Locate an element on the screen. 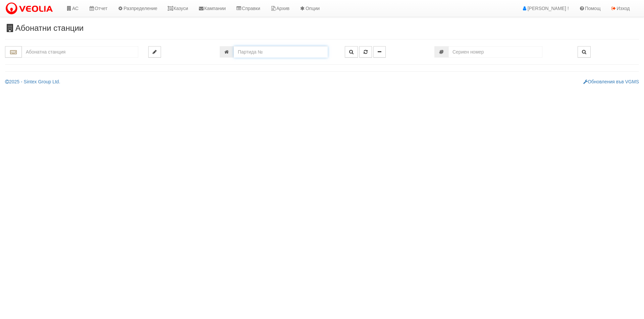 This screenshot has width=644, height=319. input: Сериен номер is located at coordinates (495, 52).